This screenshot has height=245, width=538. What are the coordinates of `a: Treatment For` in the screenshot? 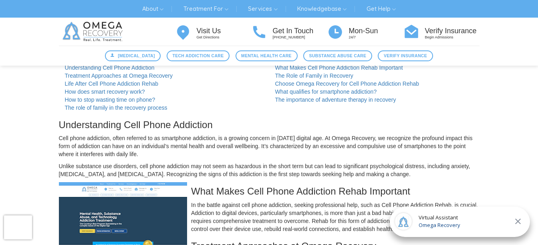 It's located at (206, 9).